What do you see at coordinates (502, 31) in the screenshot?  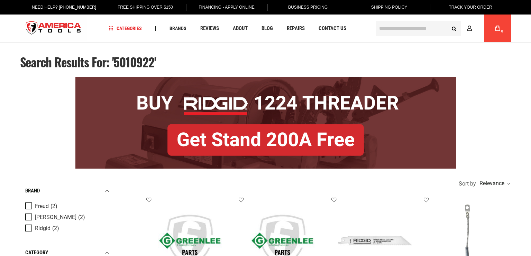 I see `span: 0` at bounding box center [502, 31].